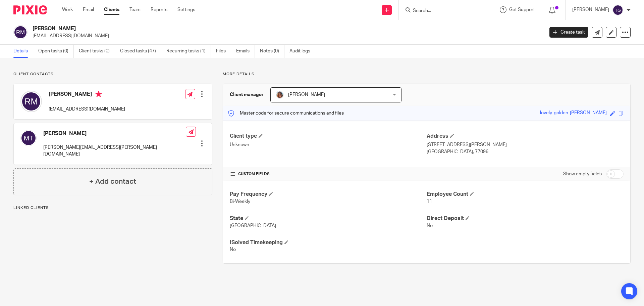 The width and height of the screenshot is (644, 306). Describe the element at coordinates (113, 74) in the screenshot. I see `p: Client contacts` at that location.